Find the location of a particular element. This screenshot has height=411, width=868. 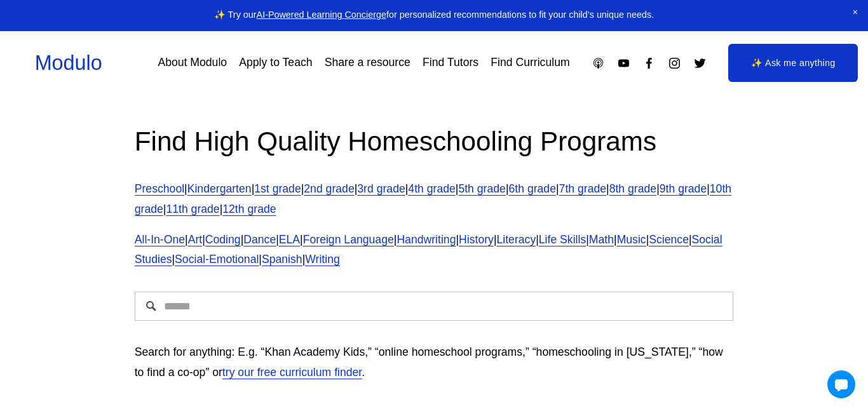

span: Spanish is located at coordinates (282, 259).